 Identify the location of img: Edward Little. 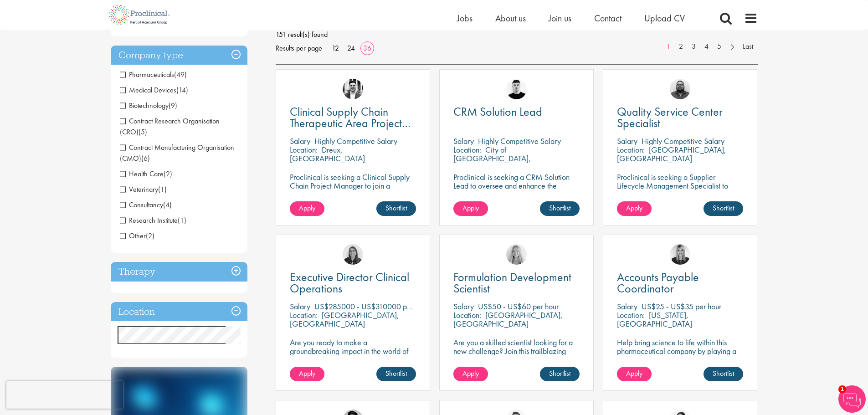
(353, 89).